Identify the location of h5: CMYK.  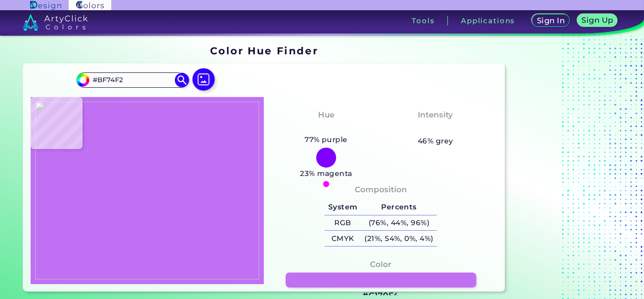
(342, 238).